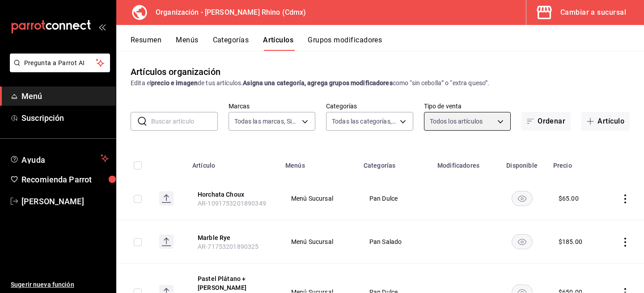 The width and height of the screenshot is (644, 293). Describe the element at coordinates (317, 83) in the screenshot. I see `strong: Asigna una categoría, agrega grupos modificadores` at that location.